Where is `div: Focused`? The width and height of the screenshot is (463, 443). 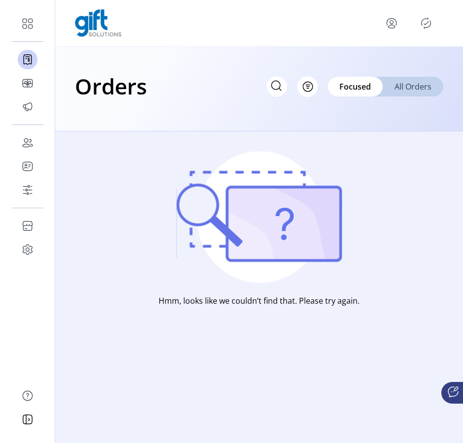
div: Focused is located at coordinates (355, 87).